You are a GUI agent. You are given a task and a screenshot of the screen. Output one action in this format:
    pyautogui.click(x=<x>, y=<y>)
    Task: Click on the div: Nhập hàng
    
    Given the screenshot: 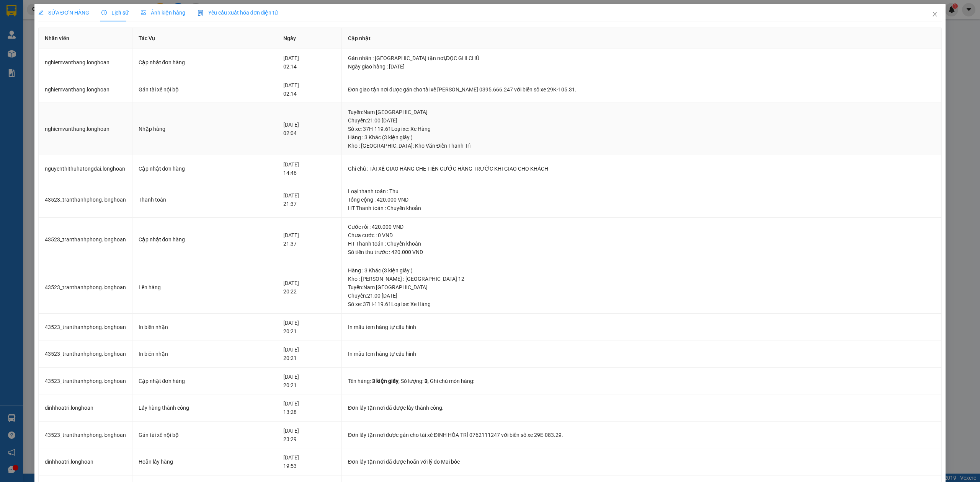 What is the action you would take?
    pyautogui.click(x=205, y=129)
    